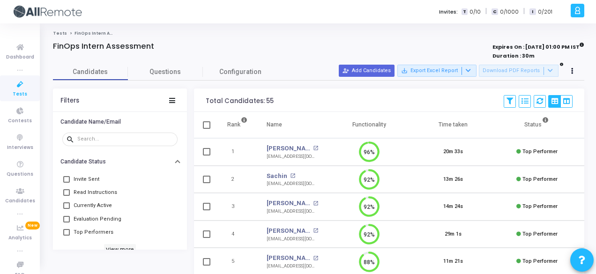 The image size is (596, 274). Describe the element at coordinates (97, 219) in the screenshot. I see `span: Evaluation Pending` at that location.